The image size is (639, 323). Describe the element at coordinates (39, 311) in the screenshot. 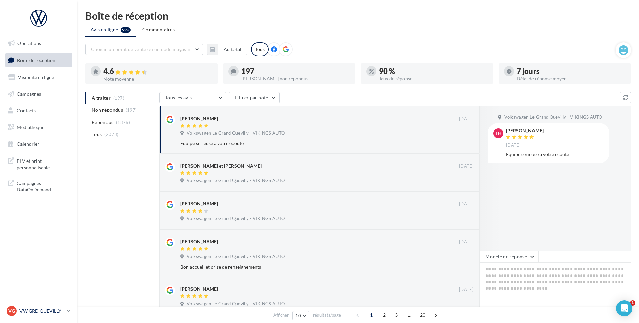

I see `a: VG VW GRD QUEVILLY` at that location.